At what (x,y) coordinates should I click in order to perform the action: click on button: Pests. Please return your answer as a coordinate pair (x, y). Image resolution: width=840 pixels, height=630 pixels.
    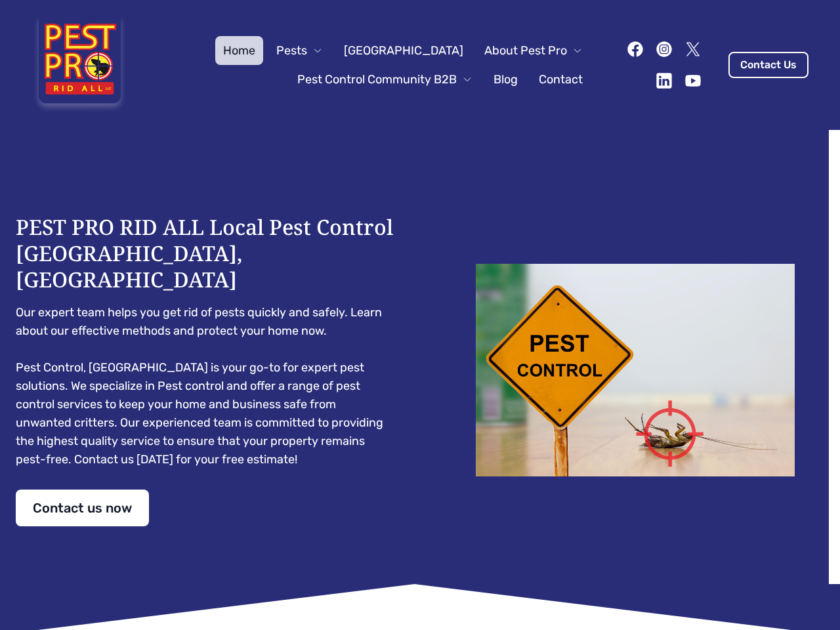
    Looking at the image, I should click on (299, 51).